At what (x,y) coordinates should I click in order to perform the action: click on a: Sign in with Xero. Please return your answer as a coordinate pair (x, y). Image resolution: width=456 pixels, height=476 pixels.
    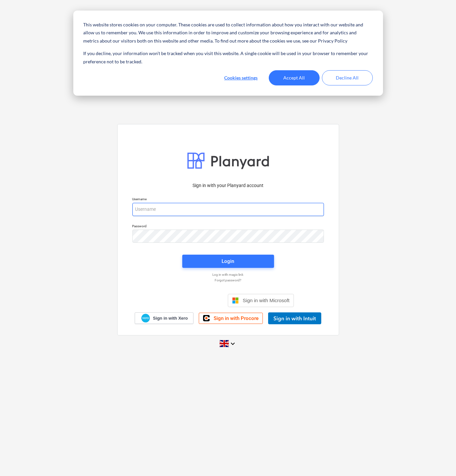
    Looking at the image, I should click on (164, 318).